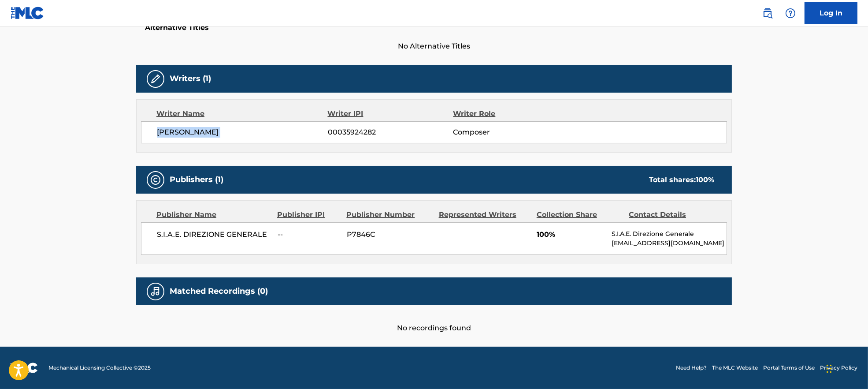 The height and width of the screenshot is (389, 868). I want to click on span: 00035924282, so click(390, 132).